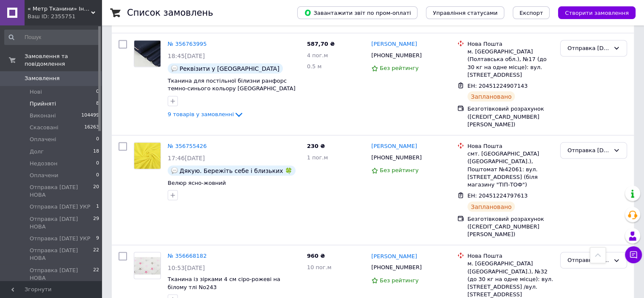 This screenshot has width=644, height=298. I want to click on span: Велюр ясно-жовний, so click(196, 183).